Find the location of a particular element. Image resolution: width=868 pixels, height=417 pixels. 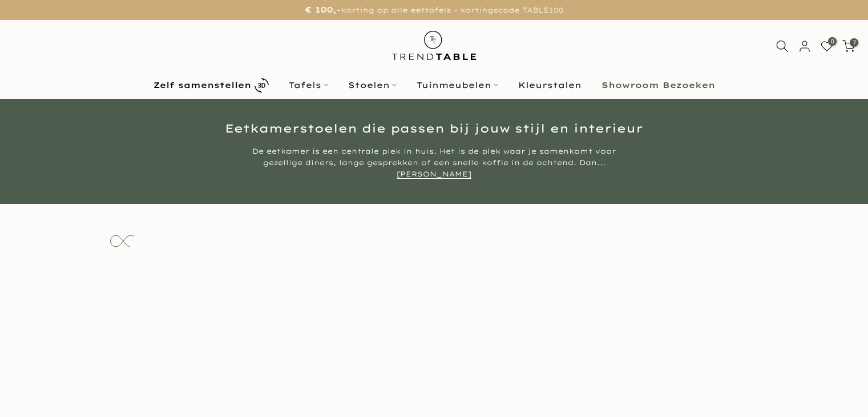

div: De eetkamer is een centrale plek in huis. Het is de plek waar je samenkomt voor gezellige diners,... is located at coordinates (434, 163).